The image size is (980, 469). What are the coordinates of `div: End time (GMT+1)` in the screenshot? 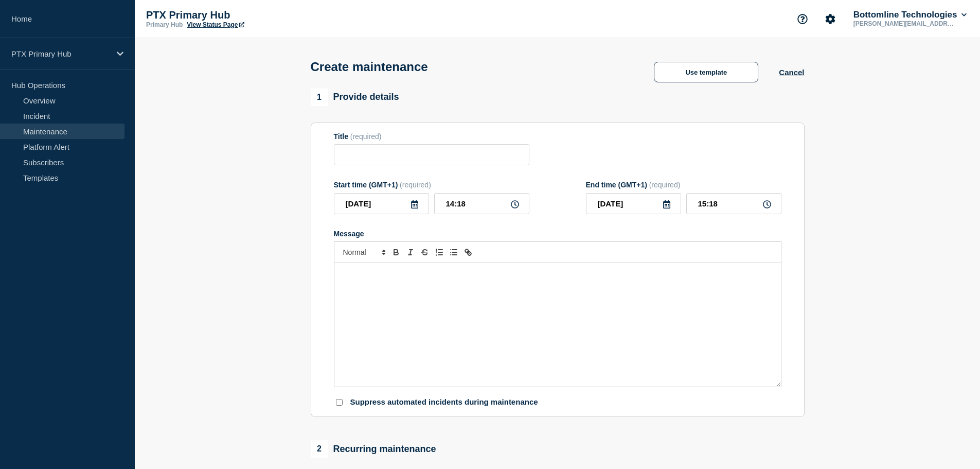 It's located at (684, 185).